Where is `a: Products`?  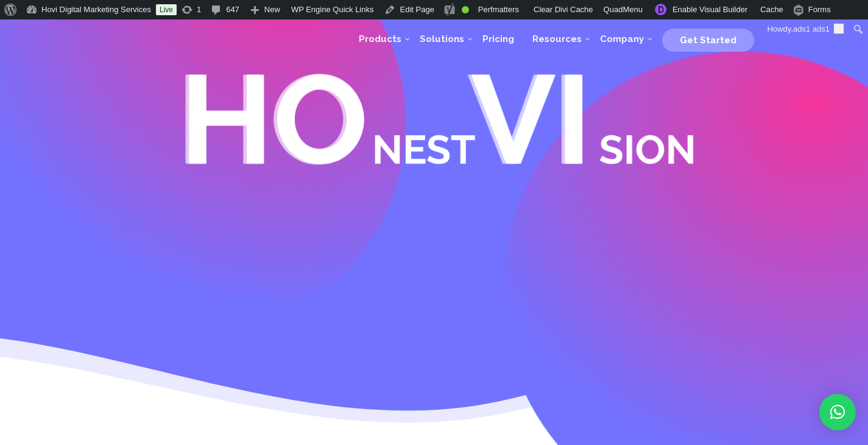
a: Products is located at coordinates (380, 39).